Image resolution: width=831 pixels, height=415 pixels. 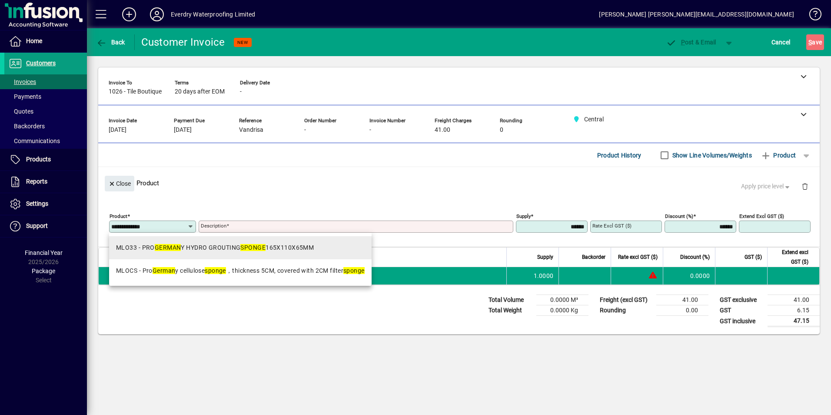 What do you see at coordinates (753, 257) in the screenshot?
I see `span: GST ($)` at bounding box center [753, 257].